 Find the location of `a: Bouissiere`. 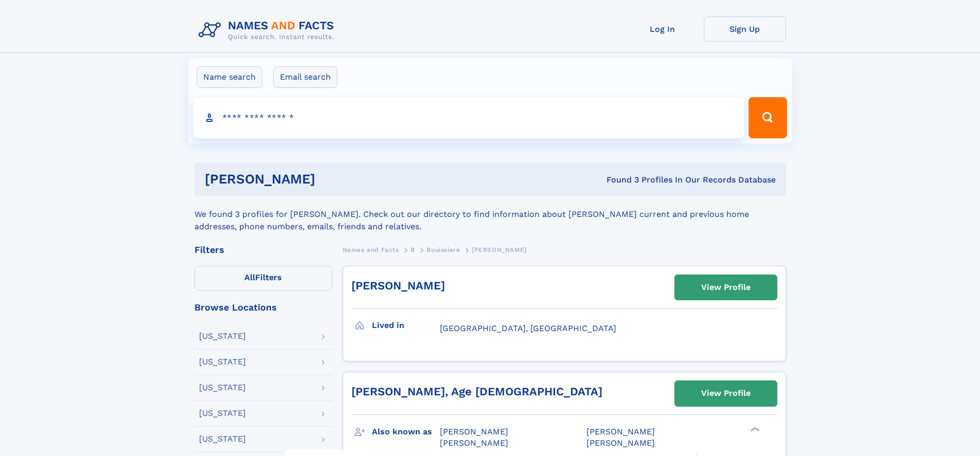

a: Bouissiere is located at coordinates (443, 249).